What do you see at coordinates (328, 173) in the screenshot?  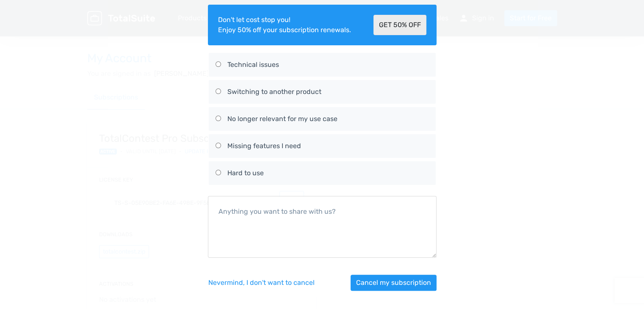 I see `div: Hard to use` at bounding box center [328, 173].